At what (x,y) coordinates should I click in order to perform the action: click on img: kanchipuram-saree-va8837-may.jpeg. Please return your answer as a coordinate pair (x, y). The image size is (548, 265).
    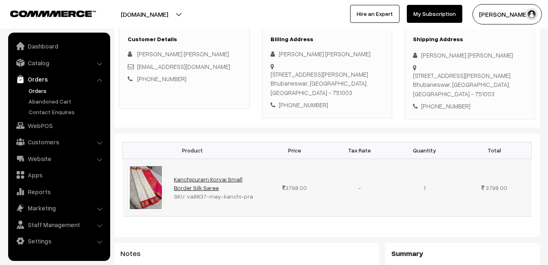
    Looking at the image, I should click on (146, 188).